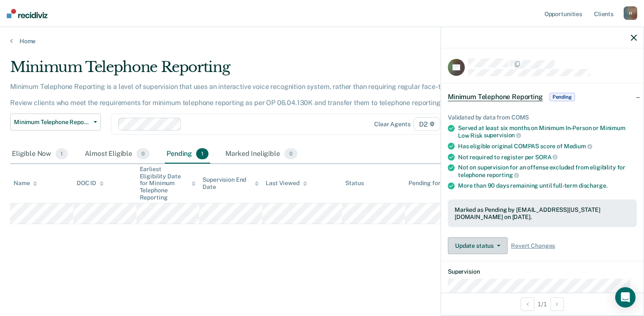 The image size is (644, 316). Describe the element at coordinates (548, 157) in the screenshot. I see `div: Not required to register per` at that location.